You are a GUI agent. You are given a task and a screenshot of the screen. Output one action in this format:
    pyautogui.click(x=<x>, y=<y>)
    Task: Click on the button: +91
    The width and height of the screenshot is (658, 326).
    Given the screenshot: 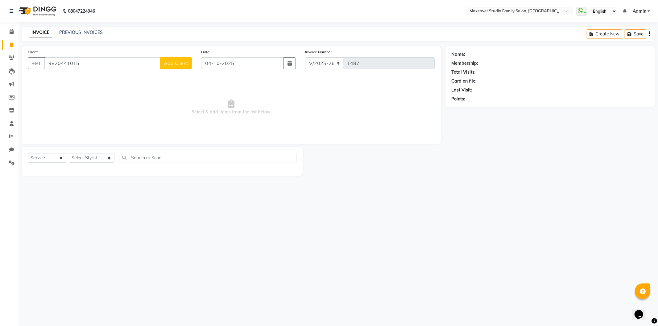 What is the action you would take?
    pyautogui.click(x=36, y=63)
    